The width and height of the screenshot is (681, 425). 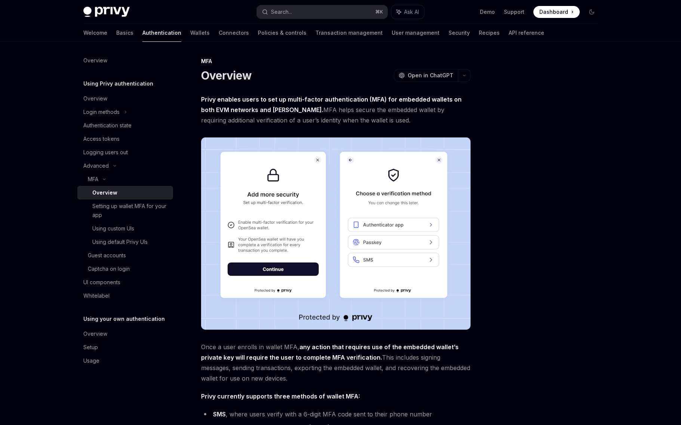 I want to click on div: UI components, so click(x=102, y=283).